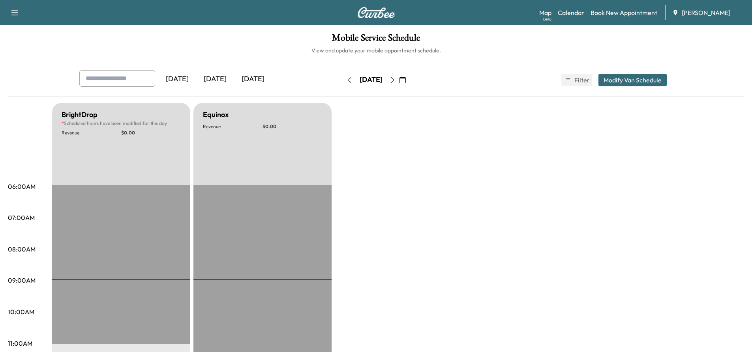 The image size is (752, 352). I want to click on p: Scheduled hours have been modified for this day, so click(121, 124).